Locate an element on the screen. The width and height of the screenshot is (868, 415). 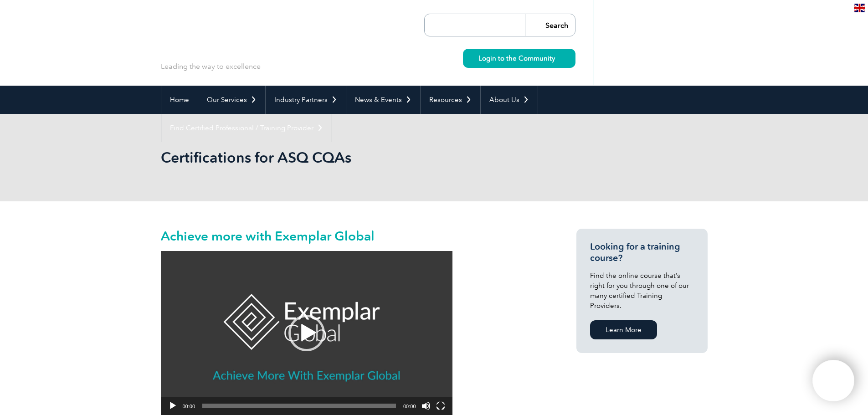
input: Search is located at coordinates (550, 25).